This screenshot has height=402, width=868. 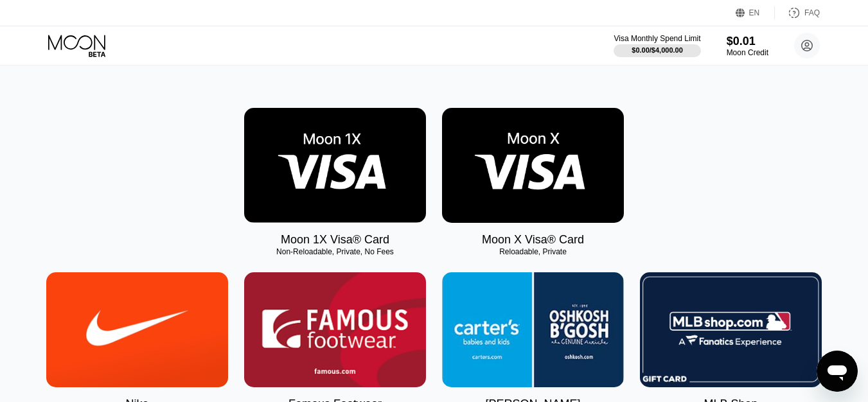 I want to click on div: $0.00 / $4,000.00, so click(x=657, y=50).